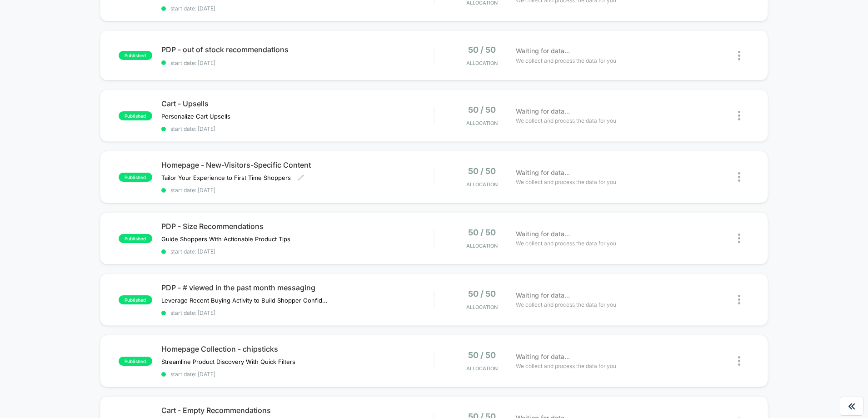 The image size is (868, 418). I want to click on span: Cart - Upsells, so click(297, 104).